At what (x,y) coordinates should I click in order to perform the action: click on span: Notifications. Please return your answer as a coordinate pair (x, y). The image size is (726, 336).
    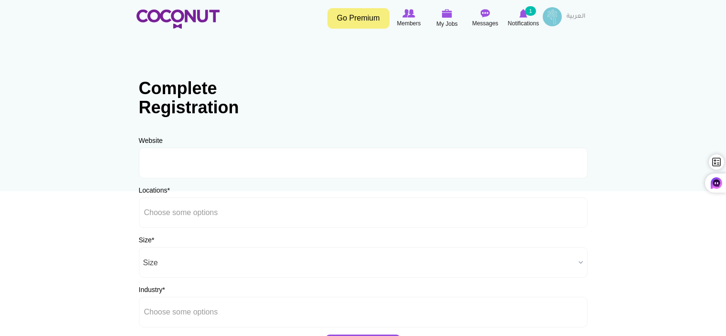
    Looking at the image, I should click on (523, 23).